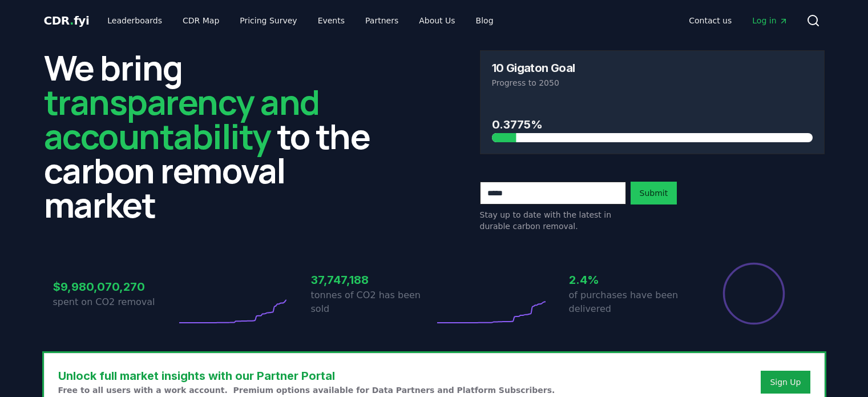 The height and width of the screenshot is (397, 868). Describe the element at coordinates (67, 20) in the screenshot. I see `span: CDR fyi` at that location.